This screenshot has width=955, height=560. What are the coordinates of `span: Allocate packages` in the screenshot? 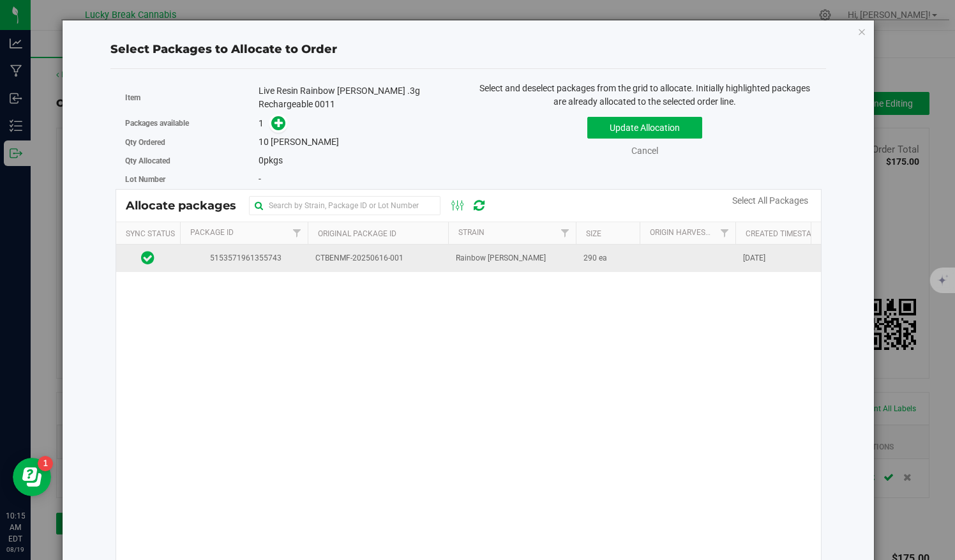 It's located at (187, 206).